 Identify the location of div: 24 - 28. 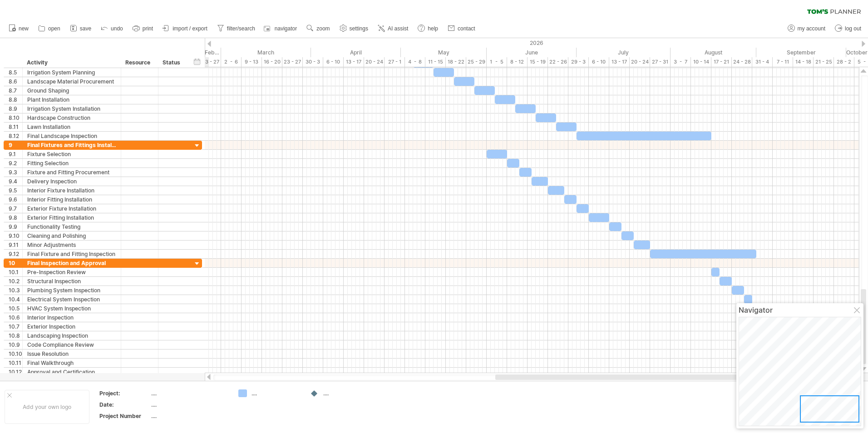
(742, 62).